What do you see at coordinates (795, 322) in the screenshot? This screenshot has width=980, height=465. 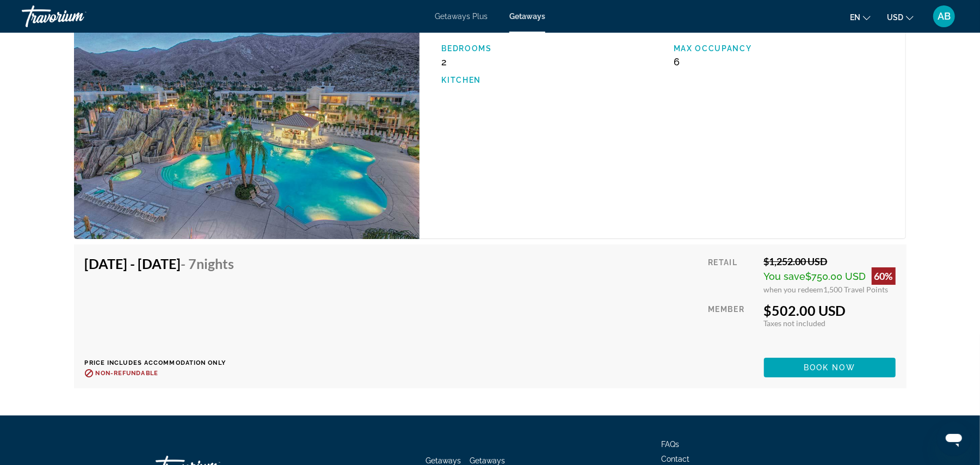 I see `span: Taxes not included` at bounding box center [795, 322].